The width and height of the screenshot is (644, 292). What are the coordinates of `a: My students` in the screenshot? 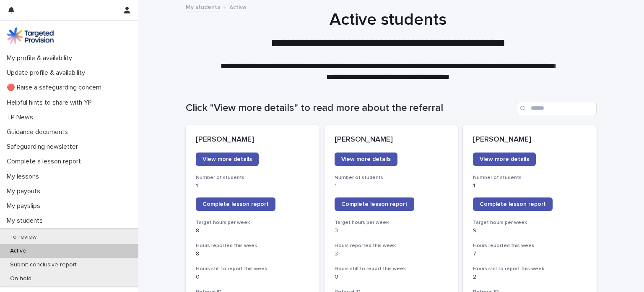 It's located at (203, 7).